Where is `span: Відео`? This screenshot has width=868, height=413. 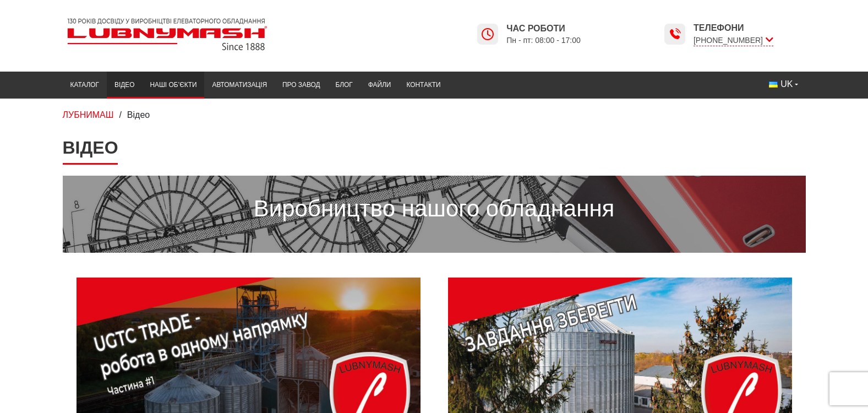
span: Відео is located at coordinates (138, 115).